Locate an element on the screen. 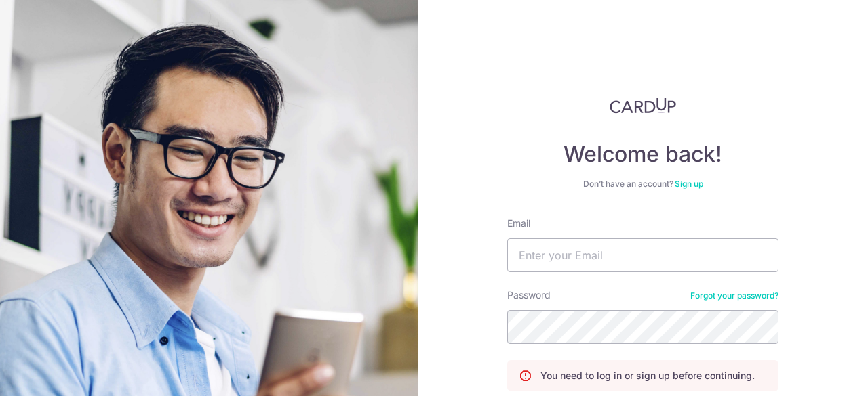  label: Email is located at coordinates (519, 223).